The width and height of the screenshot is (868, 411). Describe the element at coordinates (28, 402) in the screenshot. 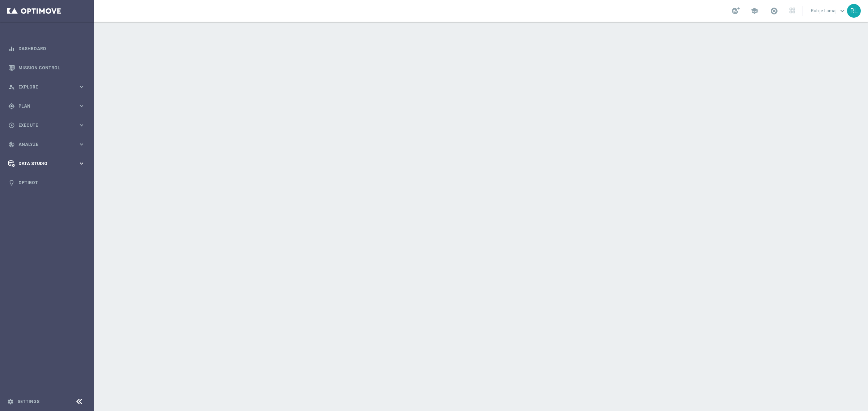

I see `a: Settings` at that location.